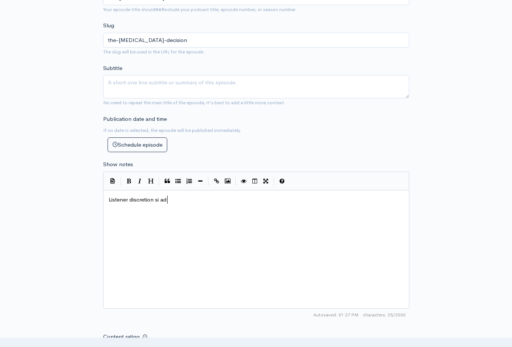  I want to click on button: Numbered List, so click(189, 181).